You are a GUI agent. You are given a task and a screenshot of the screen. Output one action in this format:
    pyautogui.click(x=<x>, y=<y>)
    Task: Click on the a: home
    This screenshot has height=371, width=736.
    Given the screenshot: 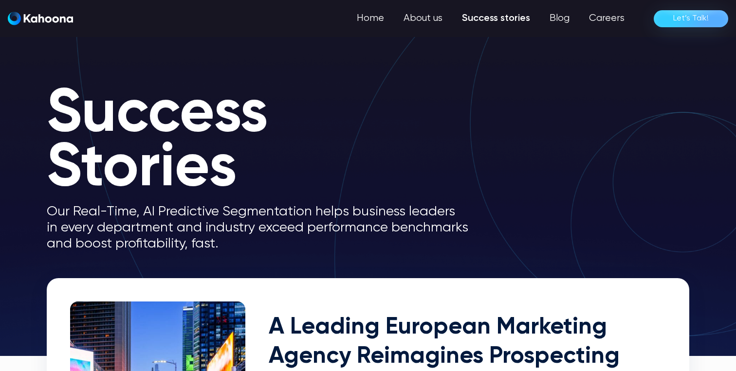 What is the action you would take?
    pyautogui.click(x=40, y=18)
    